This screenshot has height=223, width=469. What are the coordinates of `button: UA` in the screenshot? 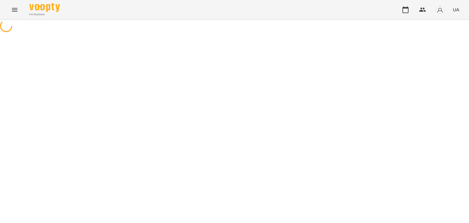 It's located at (456, 9).